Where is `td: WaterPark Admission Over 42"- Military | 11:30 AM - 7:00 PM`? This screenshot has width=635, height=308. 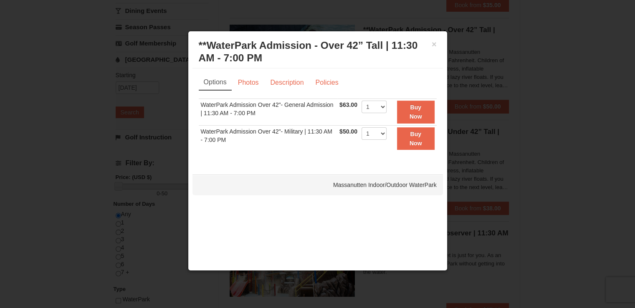
td: WaterPark Admission Over 42"- Military | 11:30 AM - 7:00 PM is located at coordinates (268, 138).